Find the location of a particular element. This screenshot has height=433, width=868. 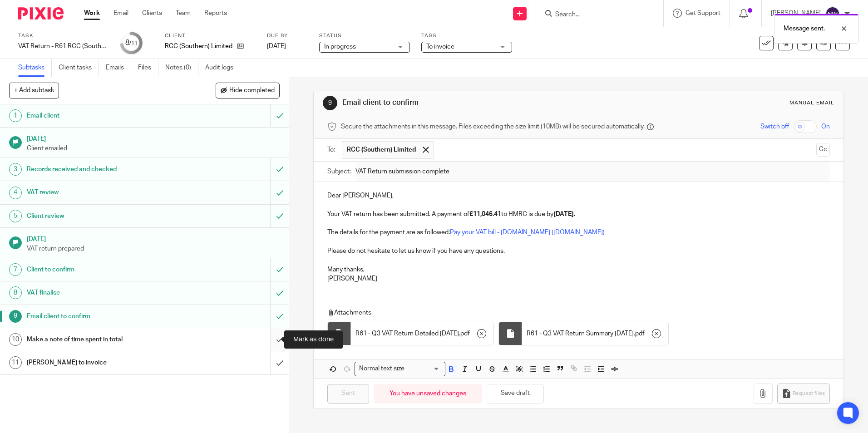

label: Task is located at coordinates (63, 36).